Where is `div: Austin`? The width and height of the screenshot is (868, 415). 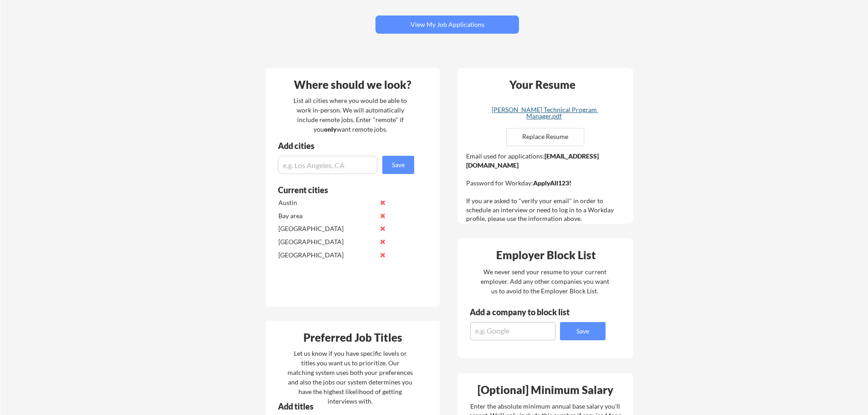 div: Austin is located at coordinates (326, 203).